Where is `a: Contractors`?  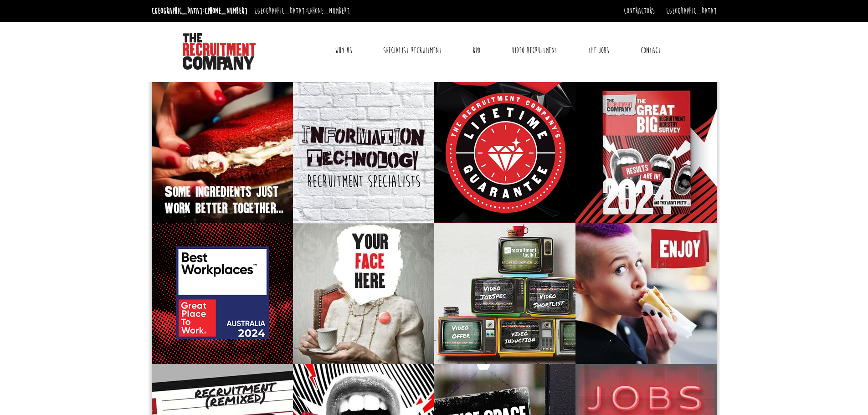
a: Contractors is located at coordinates (639, 11).